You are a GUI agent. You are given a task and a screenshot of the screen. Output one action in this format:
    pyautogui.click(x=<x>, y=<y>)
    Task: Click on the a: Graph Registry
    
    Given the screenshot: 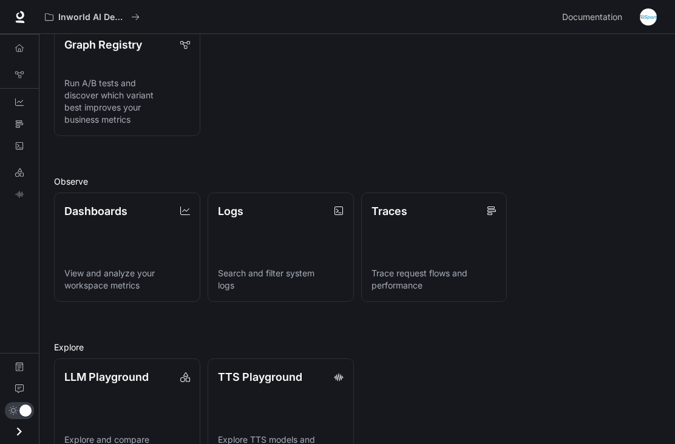 What is the action you would take?
    pyautogui.click(x=19, y=75)
    